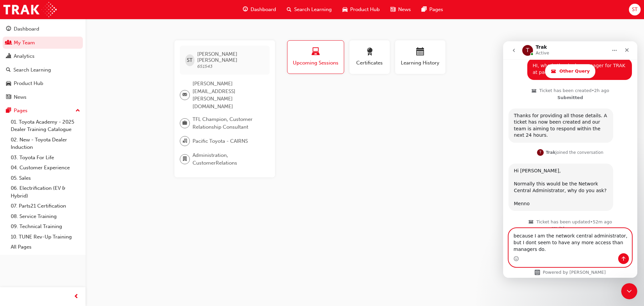 This screenshot has height=306, width=644. I want to click on span: Ticket has been created • 2h ago, so click(71, 49).